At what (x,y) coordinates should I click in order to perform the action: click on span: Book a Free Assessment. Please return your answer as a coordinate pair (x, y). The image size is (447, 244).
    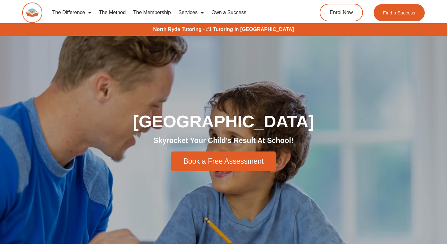
    Looking at the image, I should click on (223, 161).